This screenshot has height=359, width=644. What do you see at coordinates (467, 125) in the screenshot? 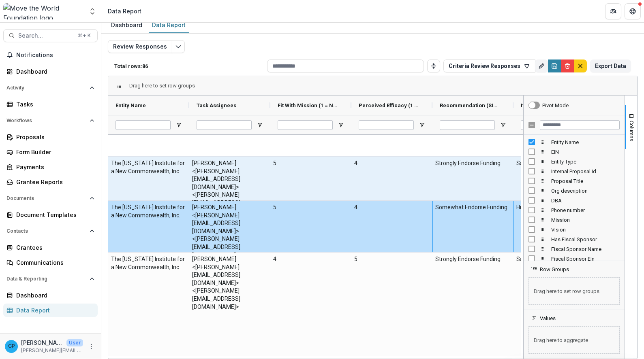
I see `input: Recommendation (SINGLE_RESPONSE) Filter Input` at bounding box center [467, 125].